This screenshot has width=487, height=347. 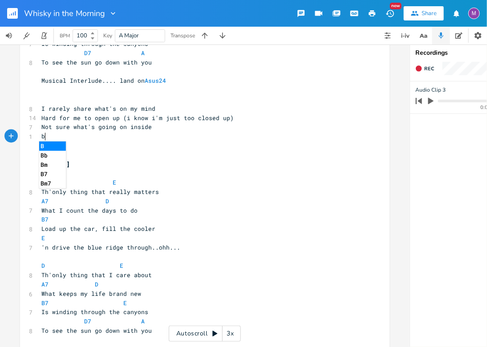 I want to click on li: Bm, so click(x=53, y=165).